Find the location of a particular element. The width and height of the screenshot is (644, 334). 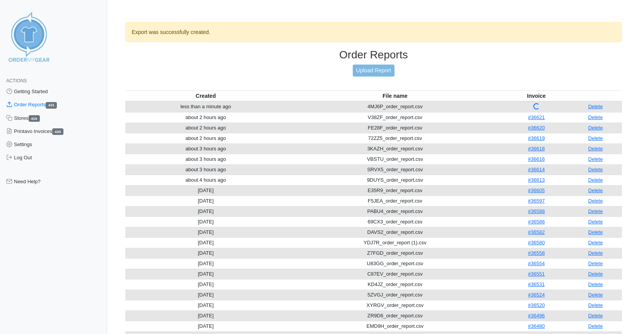

th: Created is located at coordinates (206, 96).